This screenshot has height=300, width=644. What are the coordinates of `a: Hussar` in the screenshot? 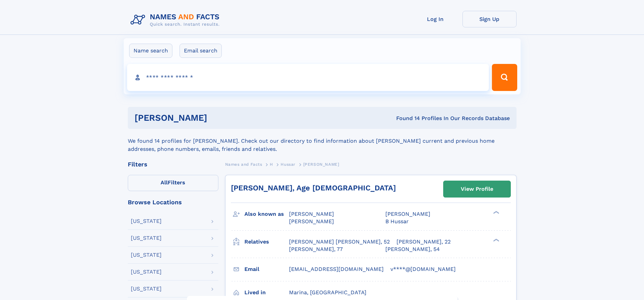 It's located at (289, 164).